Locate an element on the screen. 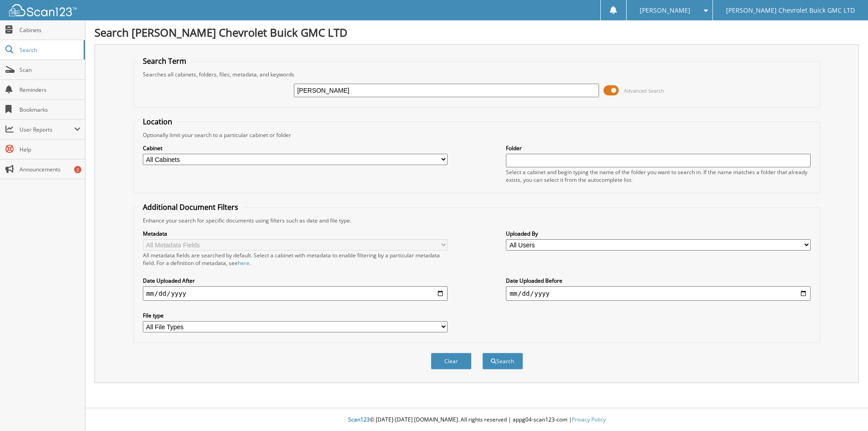 The image size is (868, 431). span: Announcements is located at coordinates (50, 169).